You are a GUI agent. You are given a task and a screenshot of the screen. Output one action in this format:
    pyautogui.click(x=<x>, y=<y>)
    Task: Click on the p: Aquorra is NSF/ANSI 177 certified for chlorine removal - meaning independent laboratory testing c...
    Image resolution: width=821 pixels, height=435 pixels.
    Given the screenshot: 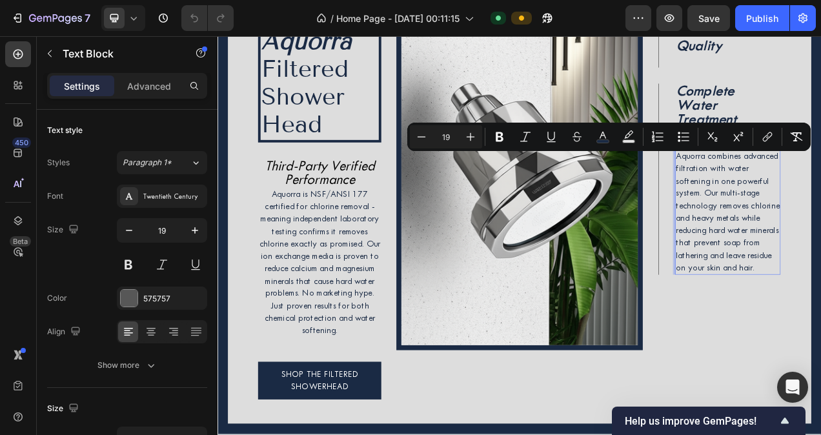 What is the action you would take?
    pyautogui.click(x=130, y=290)
    